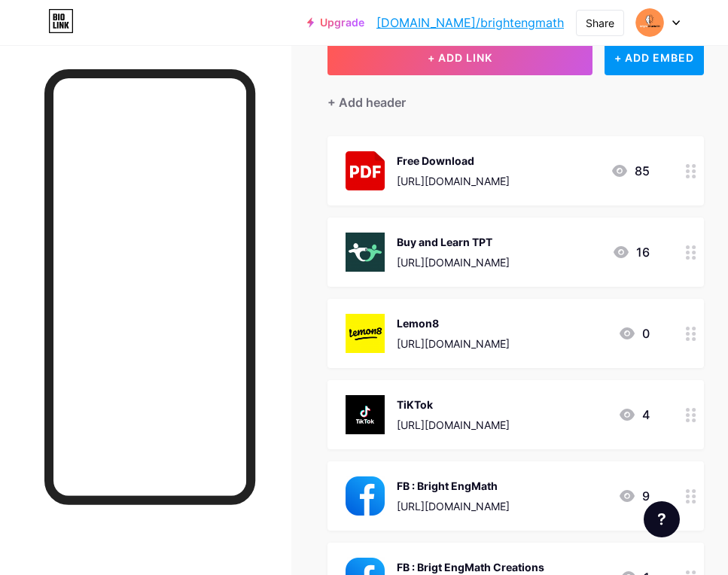 The width and height of the screenshot is (728, 575). What do you see at coordinates (630, 252) in the screenshot?
I see `div: 16` at bounding box center [630, 252].